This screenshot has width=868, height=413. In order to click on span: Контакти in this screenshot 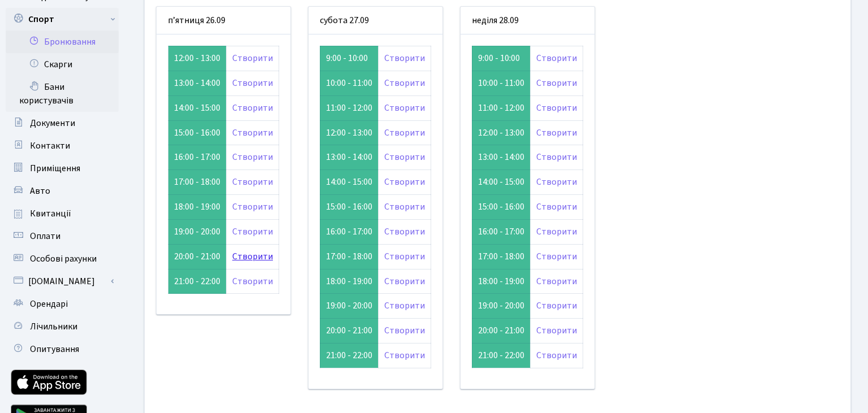, I will do `click(50, 145)`.